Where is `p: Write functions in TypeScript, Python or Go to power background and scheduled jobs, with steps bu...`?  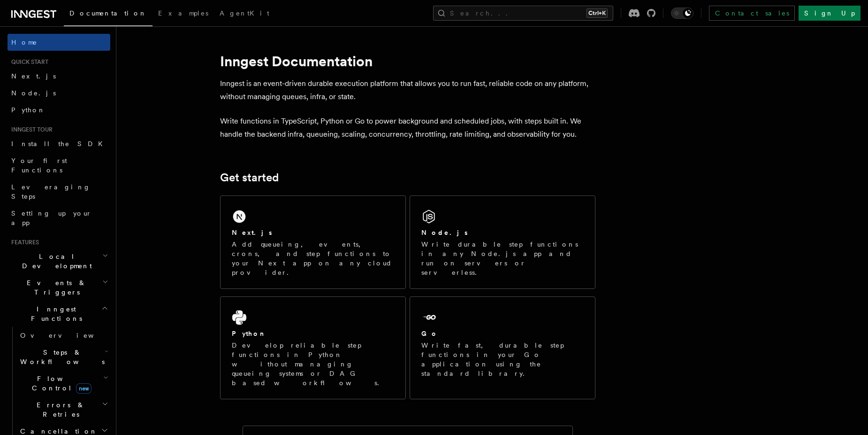 p: Write functions in TypeScript, Python or Go to power background and scheduled jobs, with steps bu... is located at coordinates (408, 127).